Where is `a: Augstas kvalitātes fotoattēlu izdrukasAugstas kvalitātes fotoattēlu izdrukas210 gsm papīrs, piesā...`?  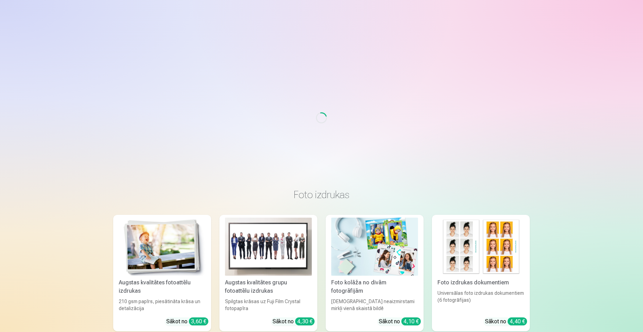
a: Augstas kvalitātes fotoattēlu izdrukasAugstas kvalitātes fotoattēlu izdrukas210 gsm papīrs, piesā... is located at coordinates (162, 273).